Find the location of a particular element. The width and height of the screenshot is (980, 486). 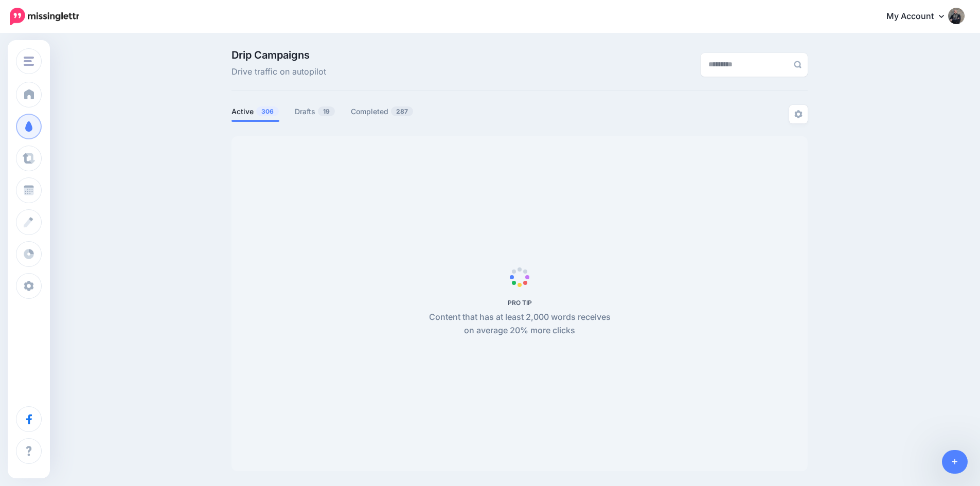

p: Content that has at least 2,000 words receives on average 20% more clicks is located at coordinates (520, 324).